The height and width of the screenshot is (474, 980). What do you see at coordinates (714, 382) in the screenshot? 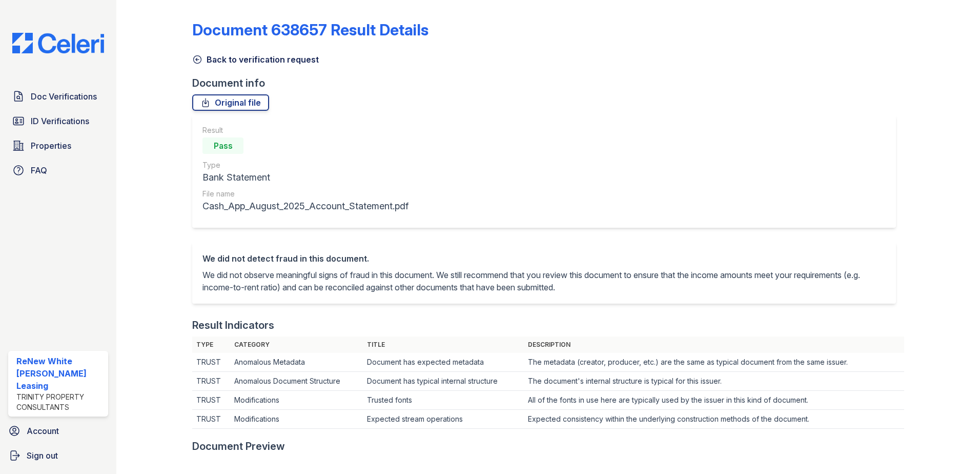
I see `td: The document's internal structure is typical for this issuer.` at bounding box center [714, 382].